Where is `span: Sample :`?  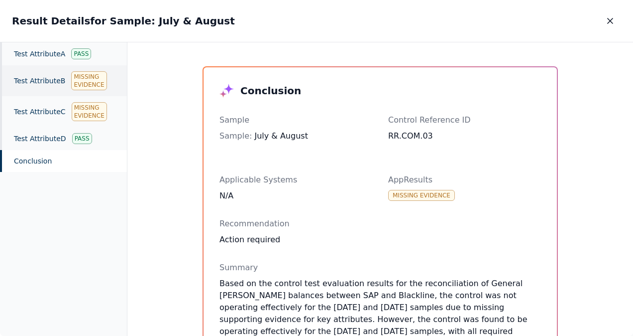 span: Sample : is located at coordinates (236, 135).